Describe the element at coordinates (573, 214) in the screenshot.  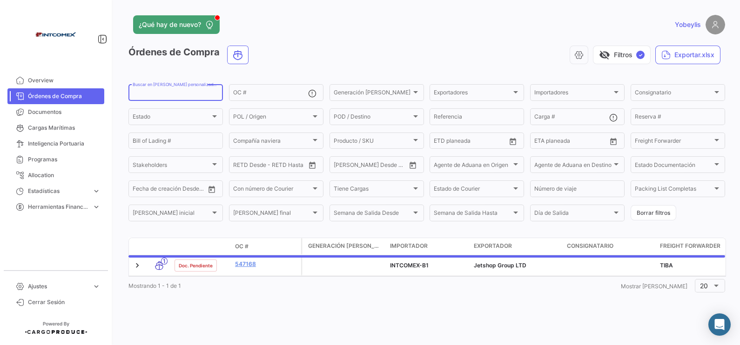
I see `span: Día de Salida` at that location.